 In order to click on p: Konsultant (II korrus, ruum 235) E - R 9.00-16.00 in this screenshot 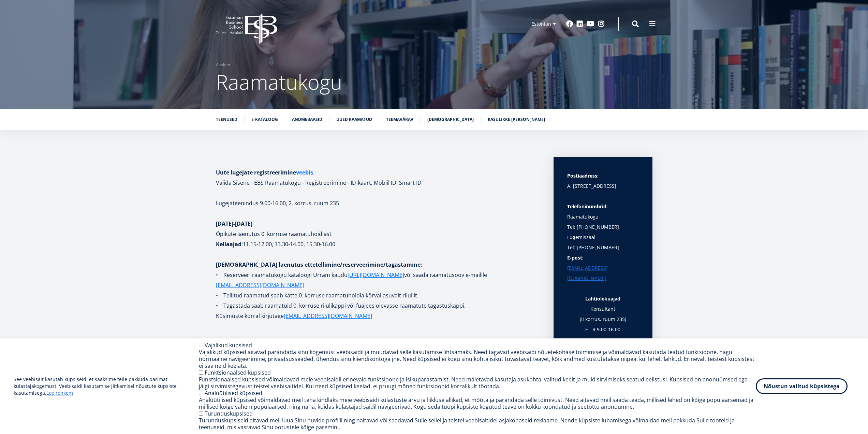, I will do `click(603, 324)`.